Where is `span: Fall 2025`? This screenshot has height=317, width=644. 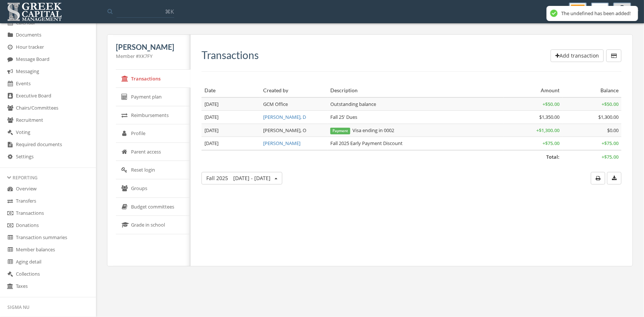 span: Fall 2025 is located at coordinates (238, 178).